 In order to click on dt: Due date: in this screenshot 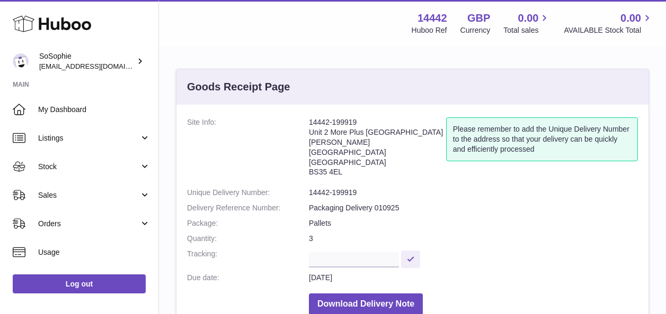, I will do `click(248, 278)`.